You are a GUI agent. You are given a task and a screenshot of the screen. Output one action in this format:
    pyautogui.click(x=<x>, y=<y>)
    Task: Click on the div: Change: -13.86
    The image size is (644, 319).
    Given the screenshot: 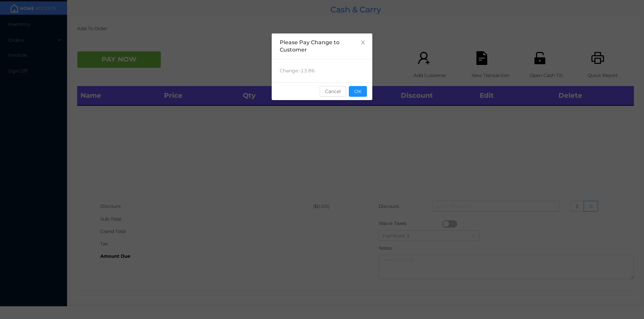 What is the action you would take?
    pyautogui.click(x=322, y=71)
    